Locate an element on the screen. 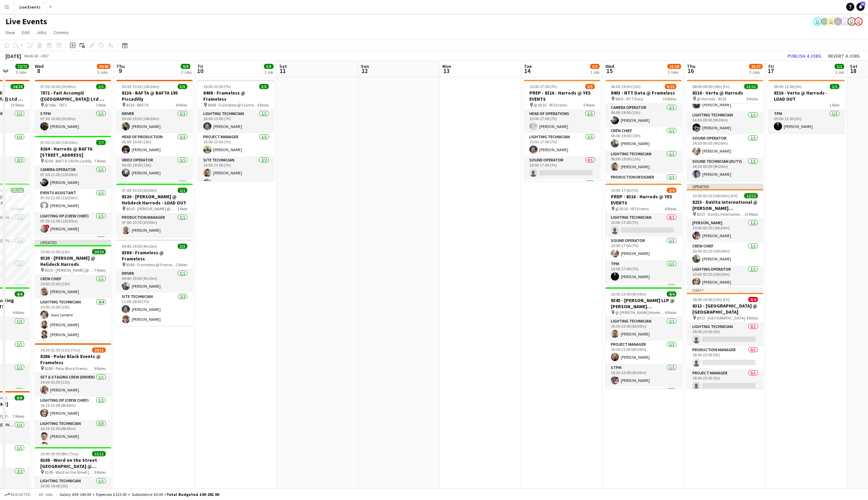 This screenshot has width=868, height=500. div: BST is located at coordinates (45, 55).